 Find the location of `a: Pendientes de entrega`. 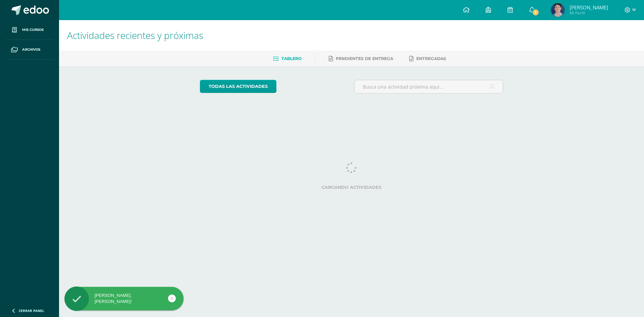

a: Pendientes de entrega is located at coordinates (361, 59).